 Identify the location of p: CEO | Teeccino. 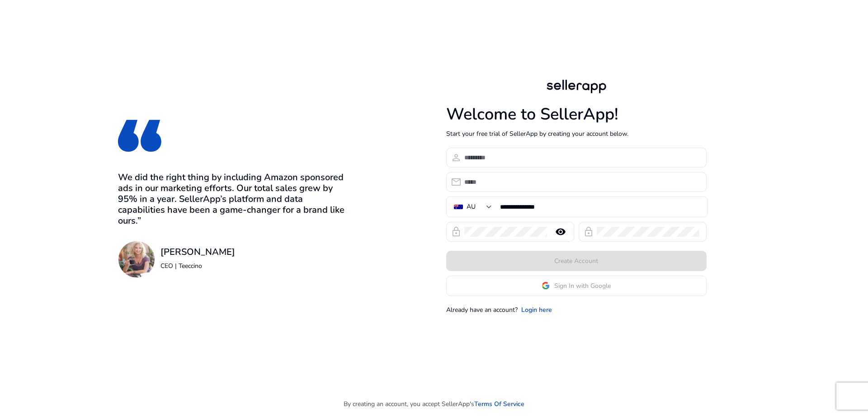
(198, 266).